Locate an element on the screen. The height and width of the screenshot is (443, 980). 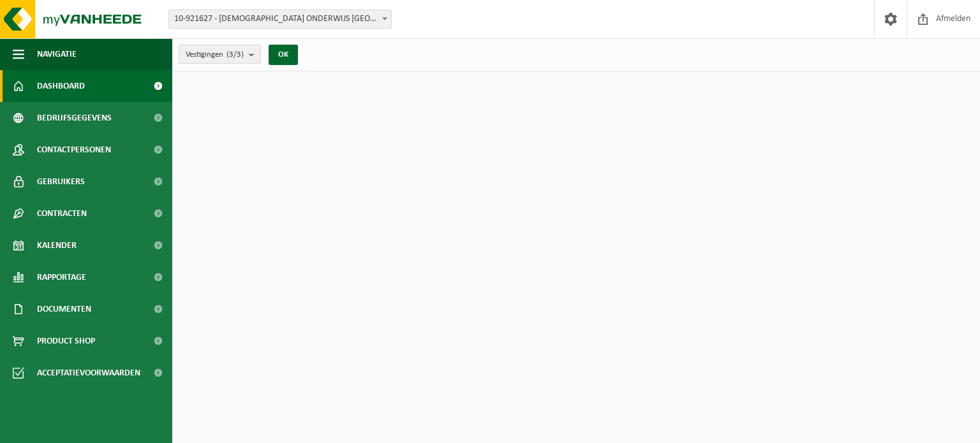
count: (3/3) is located at coordinates (235, 54).